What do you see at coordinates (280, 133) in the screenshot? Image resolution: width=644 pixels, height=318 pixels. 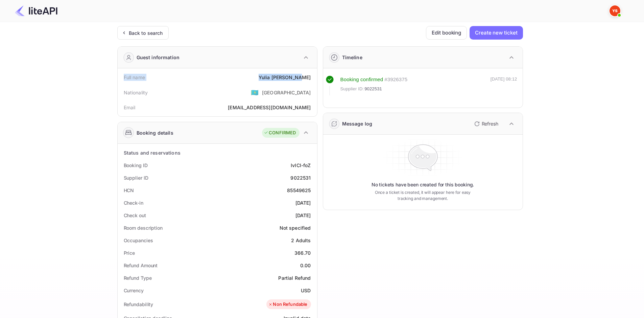 I see `div: CONFIRMED` at bounding box center [280, 133].